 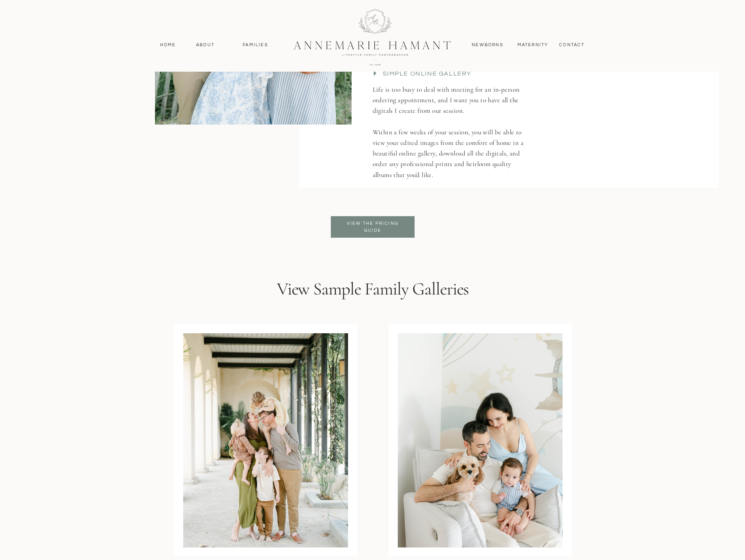 I want to click on h3: View Sample Family Galleries, so click(x=373, y=291).